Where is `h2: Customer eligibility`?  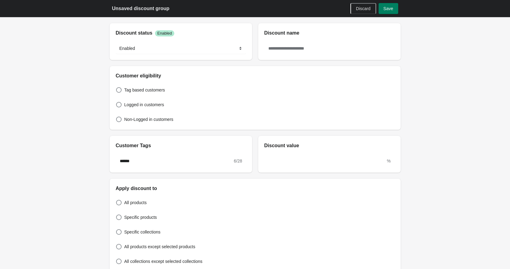
h2: Customer eligibility is located at coordinates (255, 76).